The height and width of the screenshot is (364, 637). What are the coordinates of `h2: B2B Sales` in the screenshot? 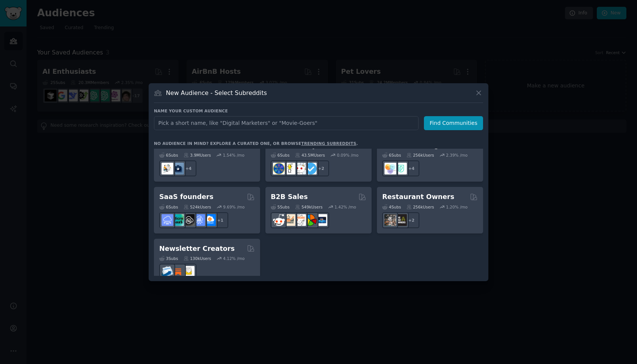 It's located at (289, 197).